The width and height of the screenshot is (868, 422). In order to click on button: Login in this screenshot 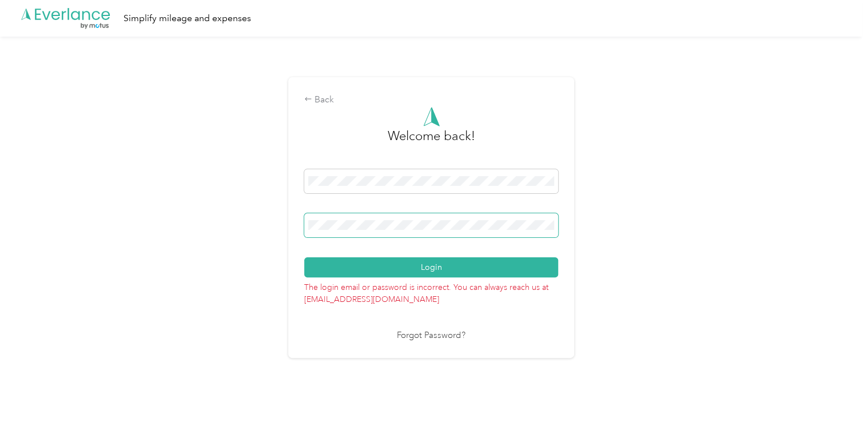, I will do `click(431, 267)`.